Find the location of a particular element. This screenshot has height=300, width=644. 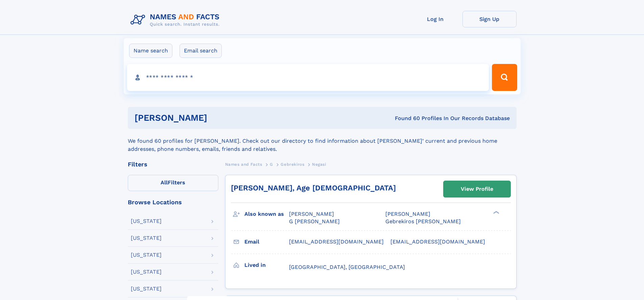

label: Email search is located at coordinates (200, 50).